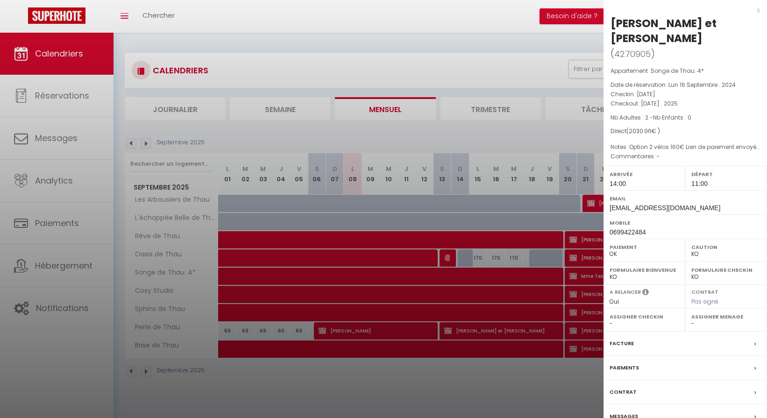  I want to click on label: Formulaire Checkin, so click(726, 270).